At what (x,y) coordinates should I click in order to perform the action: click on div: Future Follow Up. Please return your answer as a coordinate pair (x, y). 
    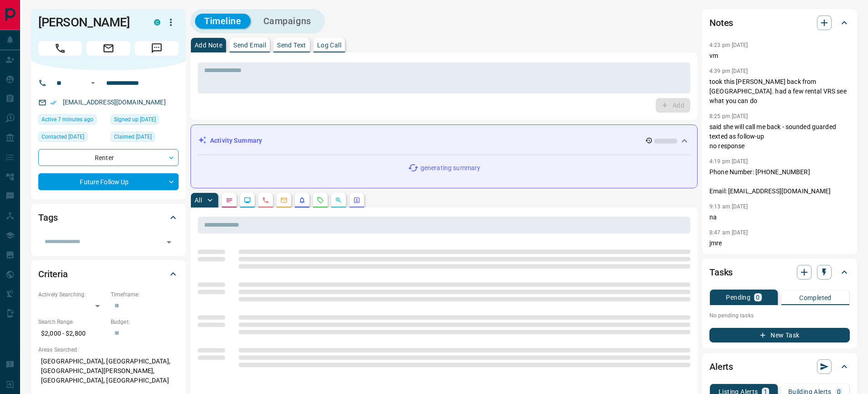
    Looking at the image, I should click on (108, 181).